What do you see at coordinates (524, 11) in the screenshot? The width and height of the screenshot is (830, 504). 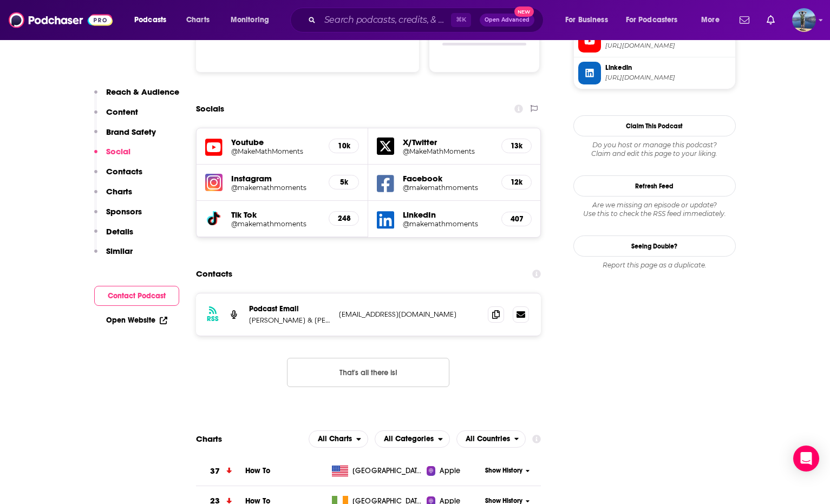 I see `span: New` at bounding box center [524, 11].